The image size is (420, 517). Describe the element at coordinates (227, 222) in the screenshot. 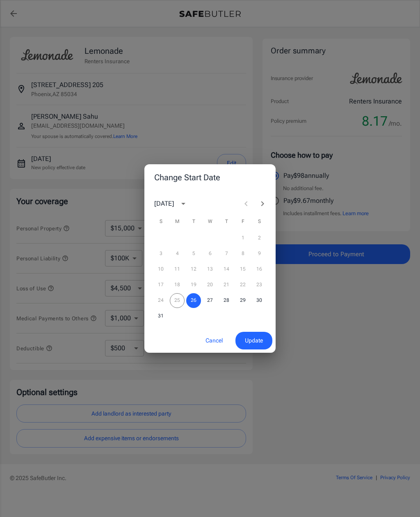

I see `span: Thursday` at that location.